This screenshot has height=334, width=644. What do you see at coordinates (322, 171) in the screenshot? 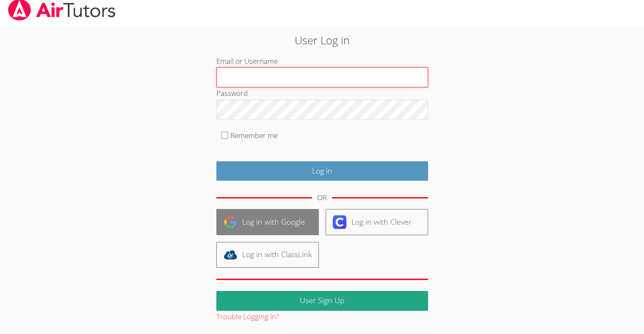
I see `input: Log in` at bounding box center [322, 171].